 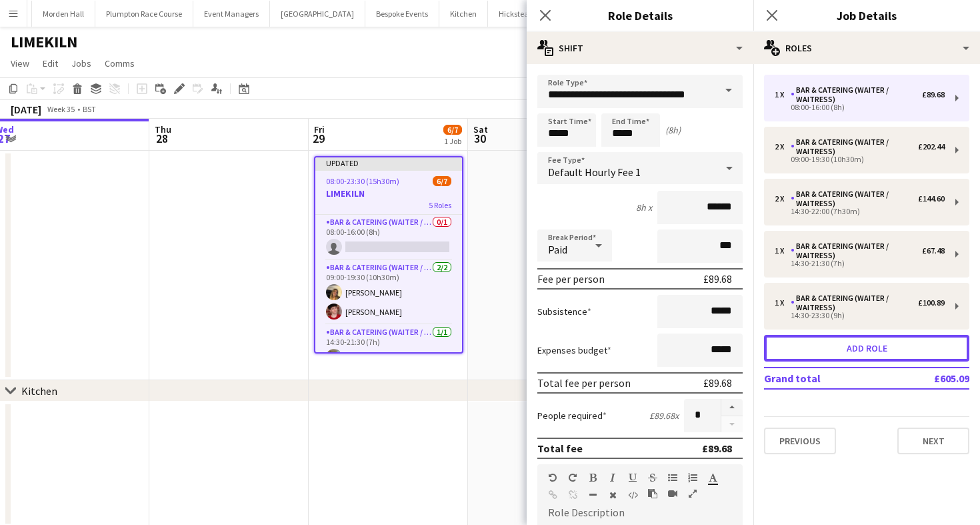 I want to click on button: Previous, so click(x=800, y=441).